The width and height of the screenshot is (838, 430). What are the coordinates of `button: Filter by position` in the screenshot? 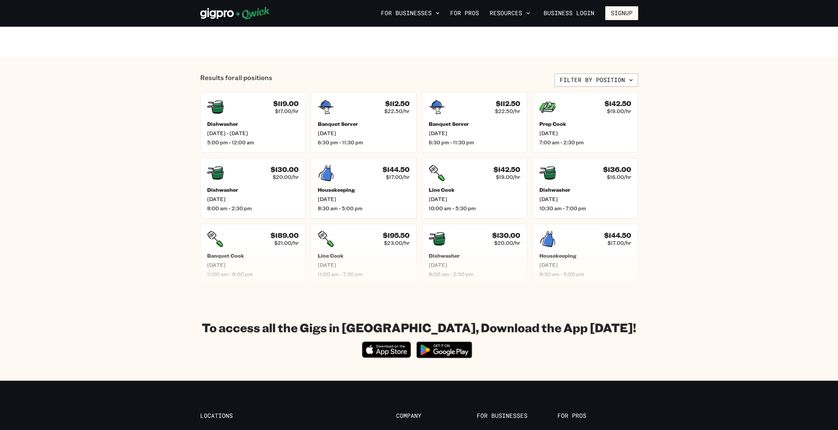 It's located at (596, 80).